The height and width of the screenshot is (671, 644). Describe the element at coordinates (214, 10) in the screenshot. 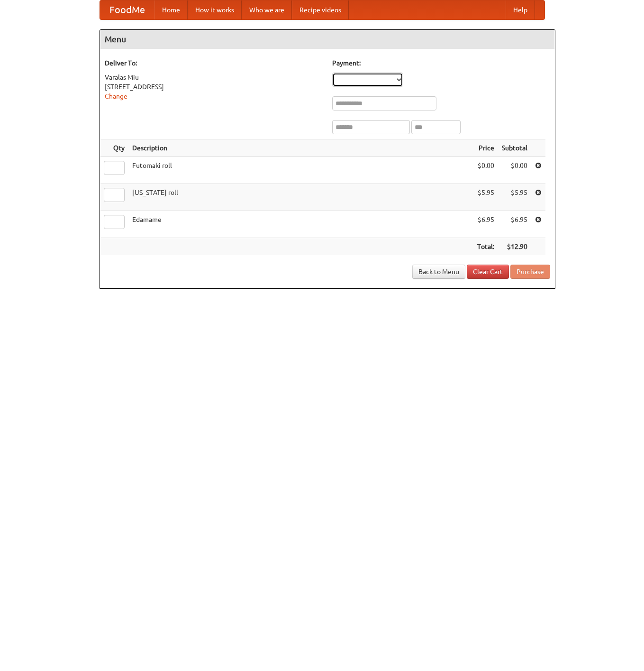

I see `a: How it works` at that location.